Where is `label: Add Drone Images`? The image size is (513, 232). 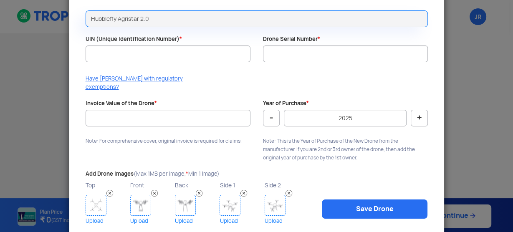
label: Add Drone Images is located at coordinates (152, 174).